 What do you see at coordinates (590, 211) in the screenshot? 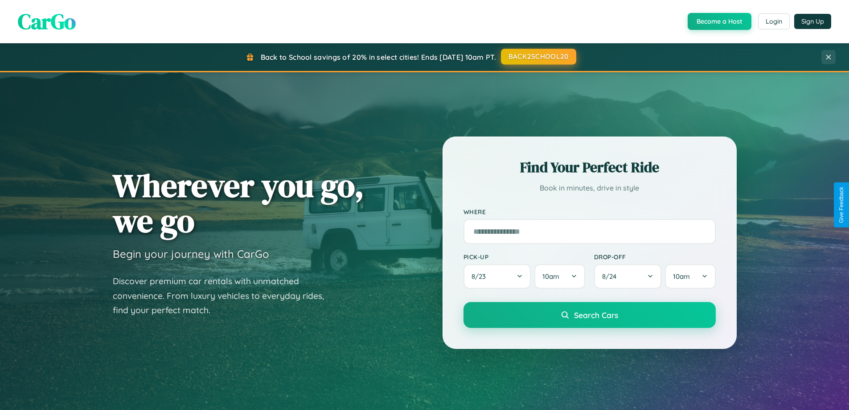
I see `label: Where` at bounding box center [590, 211].